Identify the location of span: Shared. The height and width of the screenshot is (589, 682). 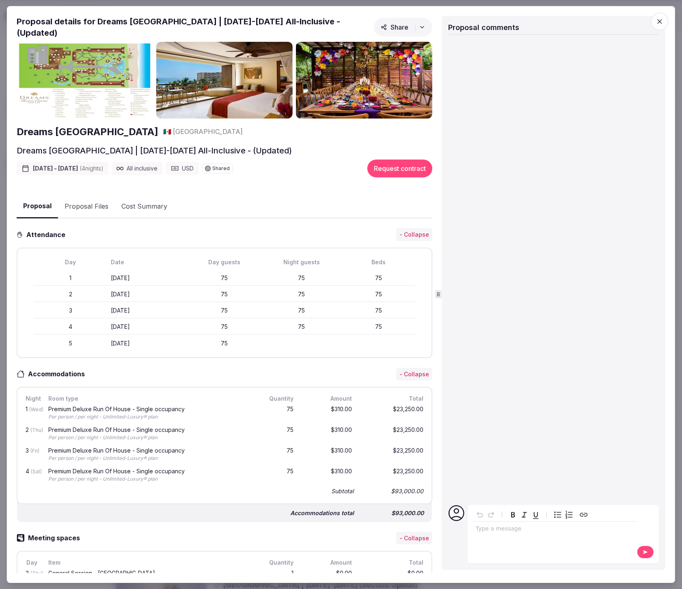
(221, 169).